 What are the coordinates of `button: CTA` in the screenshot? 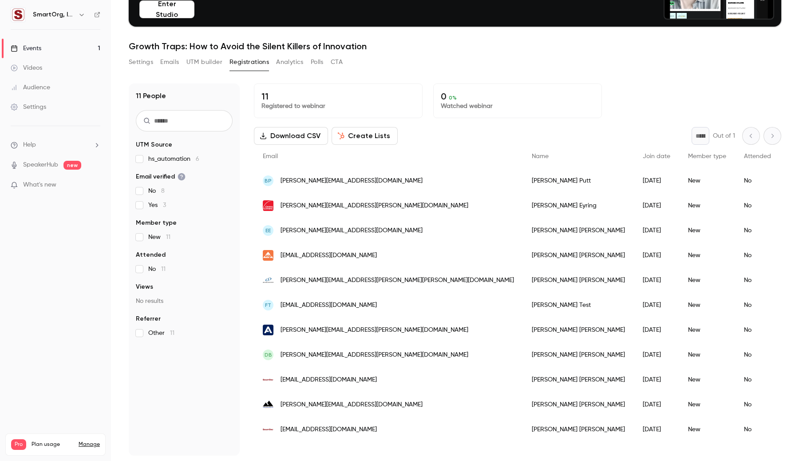 It's located at (336, 62).